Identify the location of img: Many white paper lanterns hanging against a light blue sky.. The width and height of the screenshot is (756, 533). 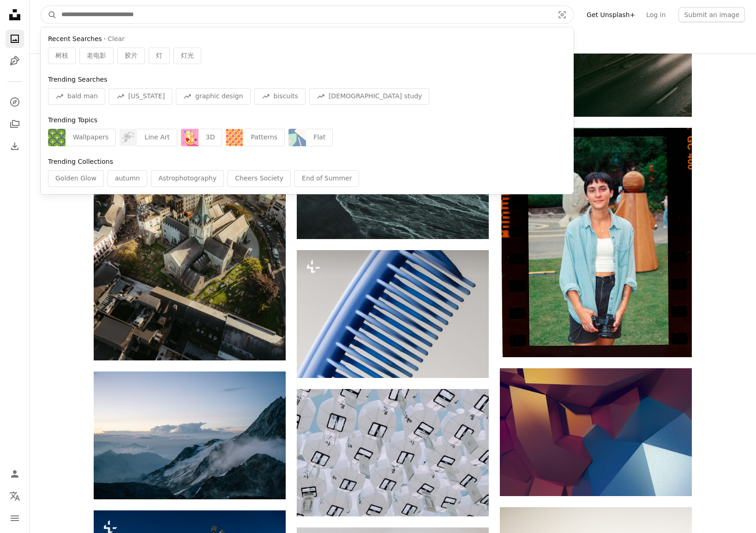
(392, 452).